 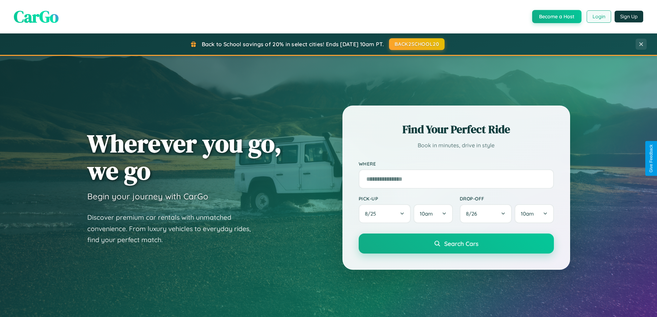 I want to click on button: 8/26, so click(x=486, y=214).